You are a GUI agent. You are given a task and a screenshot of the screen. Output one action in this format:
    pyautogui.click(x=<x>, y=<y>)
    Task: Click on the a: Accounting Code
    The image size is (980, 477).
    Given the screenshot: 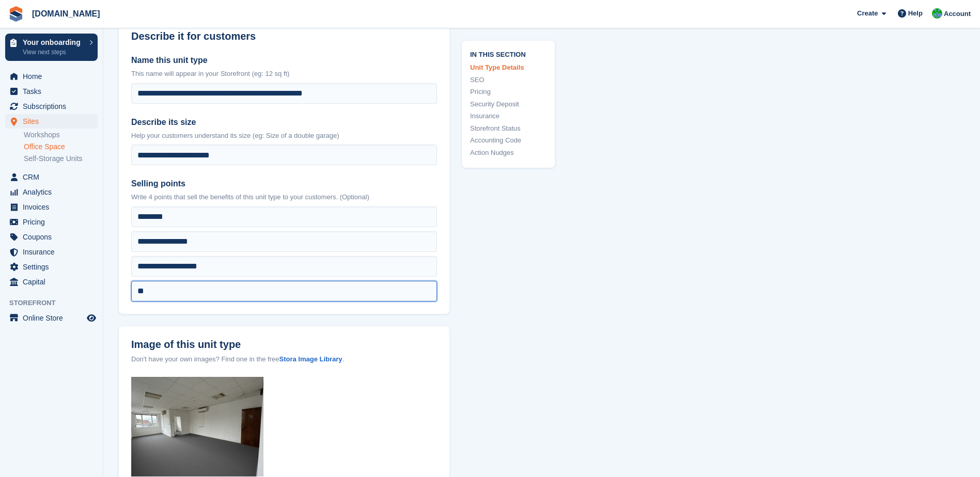 What is the action you would take?
    pyautogui.click(x=509, y=140)
    